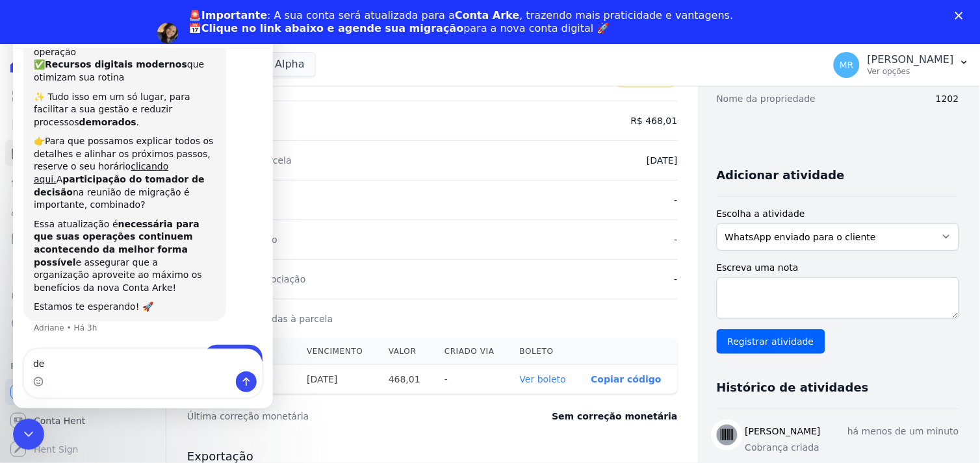 This screenshot has width=980, height=463. I want to click on th: Criado via, so click(472, 351).